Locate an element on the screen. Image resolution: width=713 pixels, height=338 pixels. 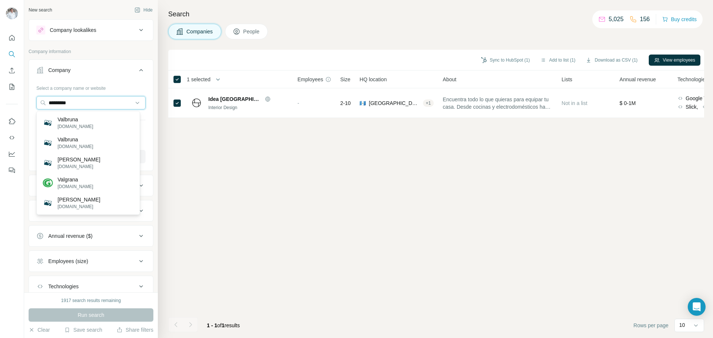
p: 156 is located at coordinates (645, 19).